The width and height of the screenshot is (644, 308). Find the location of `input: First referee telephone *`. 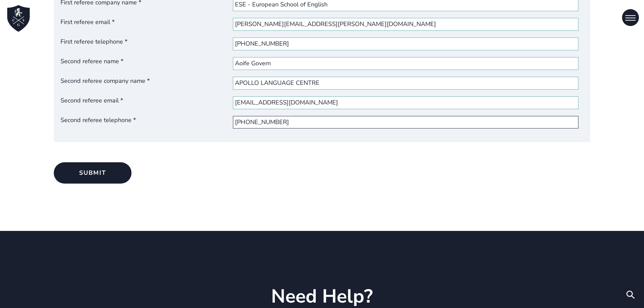

input: First referee telephone * is located at coordinates (405, 44).